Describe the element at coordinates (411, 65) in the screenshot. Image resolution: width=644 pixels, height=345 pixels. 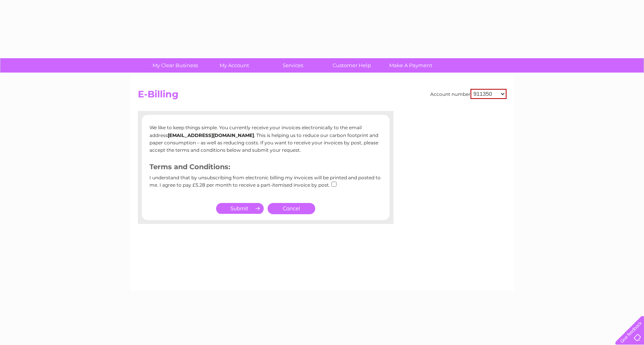
I see `a: Make A Payment` at that location.